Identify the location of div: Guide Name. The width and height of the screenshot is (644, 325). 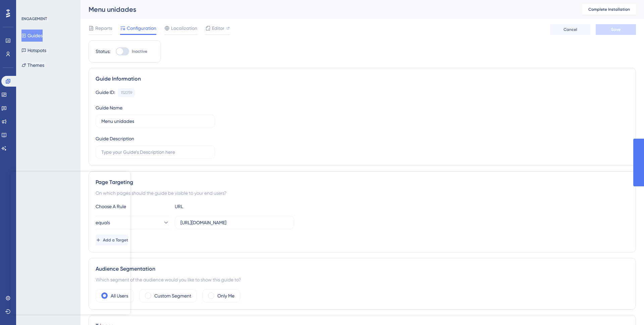
(109, 107).